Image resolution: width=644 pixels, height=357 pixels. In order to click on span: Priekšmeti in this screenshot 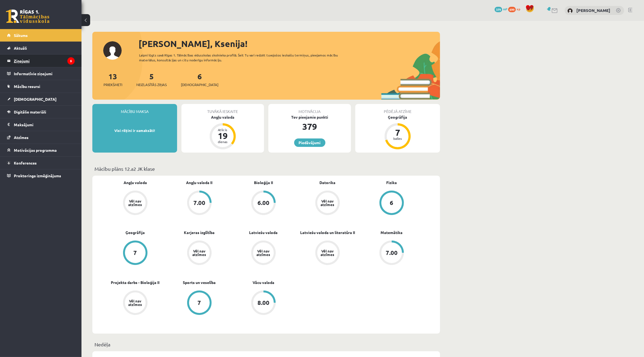, I will do `click(113, 85)`.